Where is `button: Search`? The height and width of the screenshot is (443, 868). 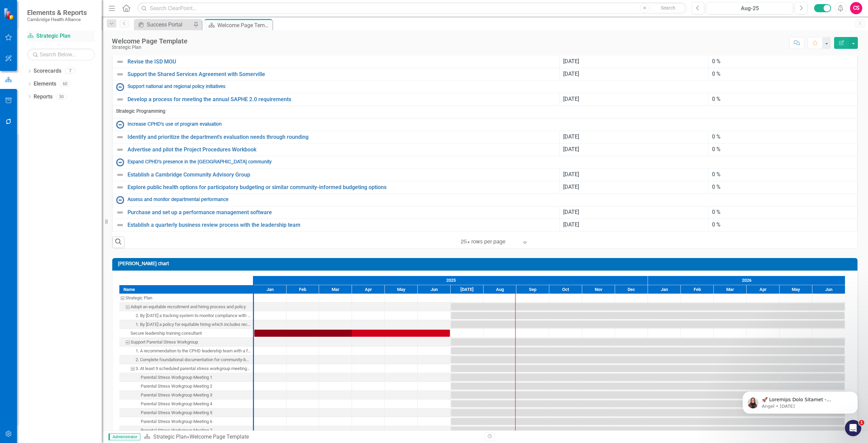
button: Search is located at coordinates (668, 8).